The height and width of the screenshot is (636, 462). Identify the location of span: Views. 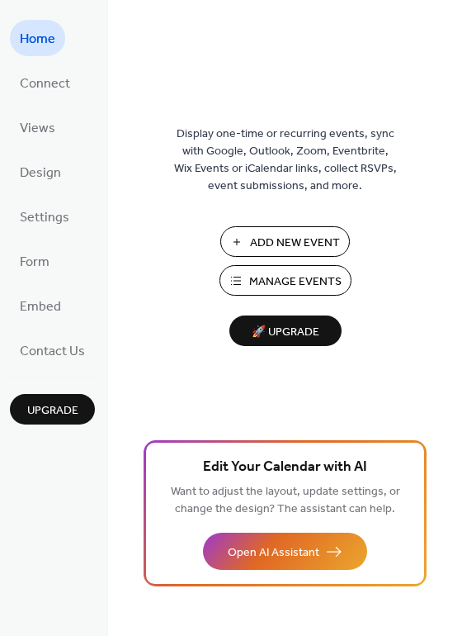
(37, 129).